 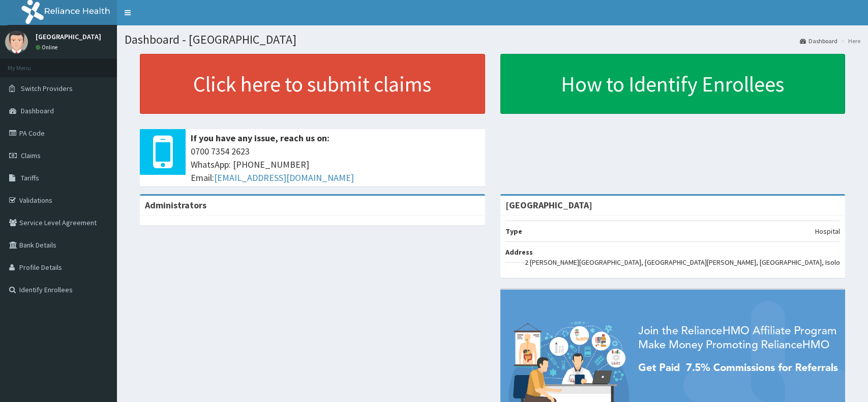 What do you see at coordinates (16, 41) in the screenshot?
I see `img: User Image` at bounding box center [16, 41].